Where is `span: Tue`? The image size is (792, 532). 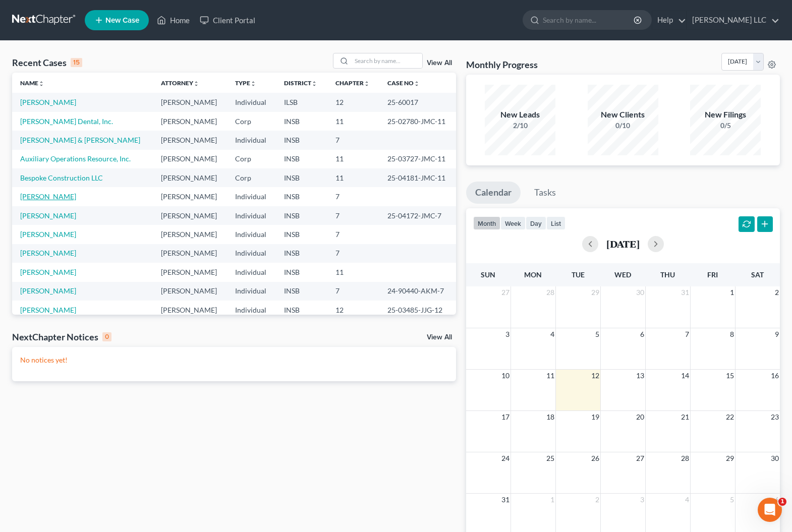 span: Tue is located at coordinates (578, 274).